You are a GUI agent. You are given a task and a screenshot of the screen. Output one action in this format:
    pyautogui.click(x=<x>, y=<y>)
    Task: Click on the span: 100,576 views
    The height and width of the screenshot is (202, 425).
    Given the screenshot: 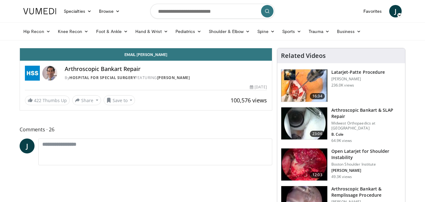 What is the action you would take?
    pyautogui.click(x=249, y=100)
    